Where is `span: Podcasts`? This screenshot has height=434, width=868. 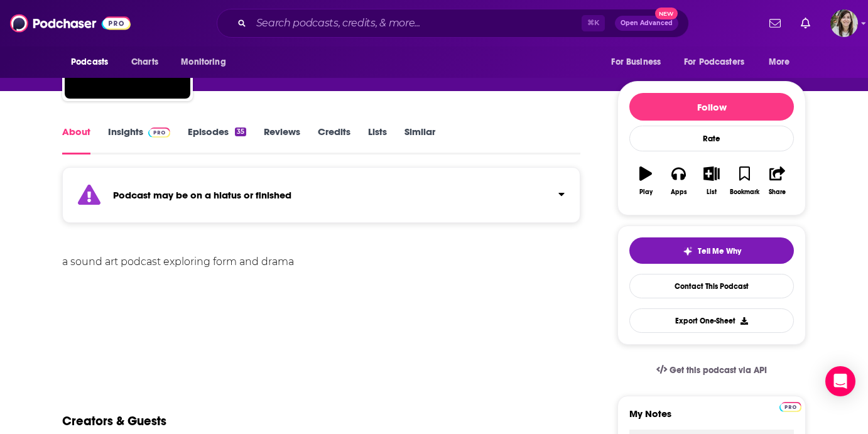
span: Podcasts is located at coordinates (89, 62).